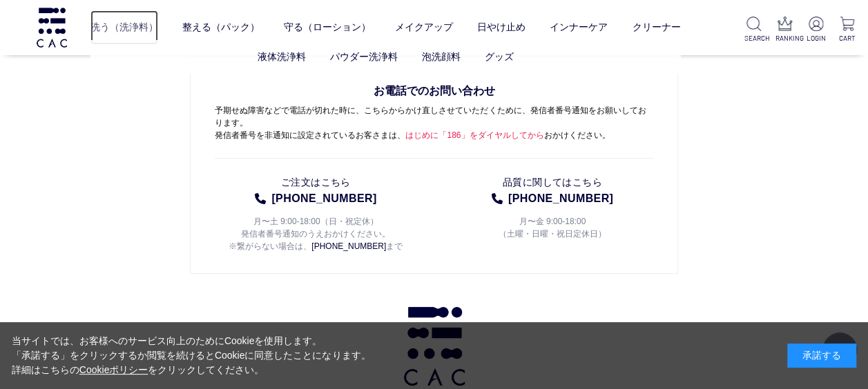  I want to click on a: 洗う（洗浄料）, so click(124, 28).